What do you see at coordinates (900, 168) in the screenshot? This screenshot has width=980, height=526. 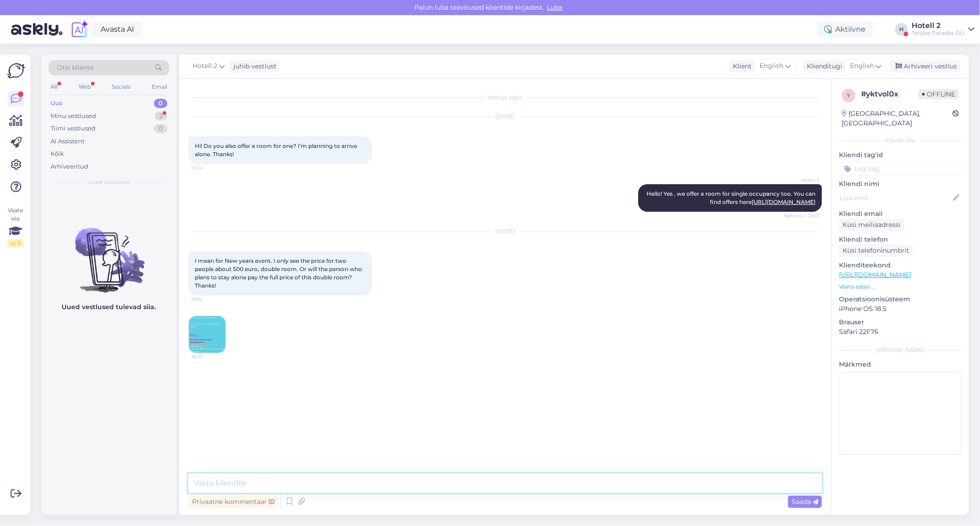 I see `input: Lisa tag` at bounding box center [900, 168].